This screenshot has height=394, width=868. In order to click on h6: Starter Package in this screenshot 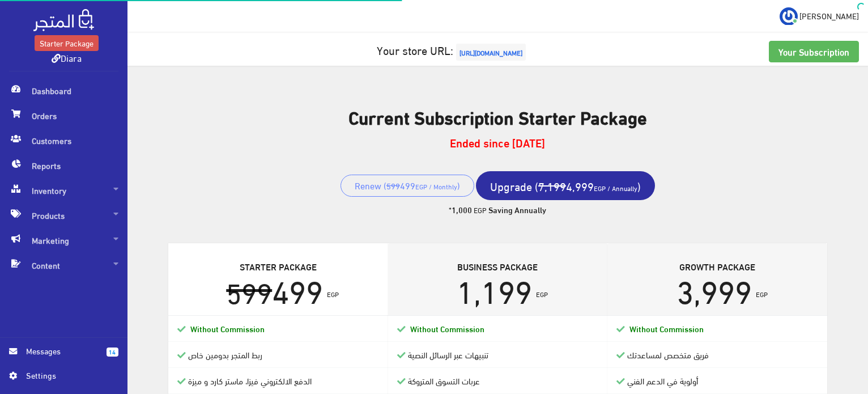, I will do `click(278, 266)`.